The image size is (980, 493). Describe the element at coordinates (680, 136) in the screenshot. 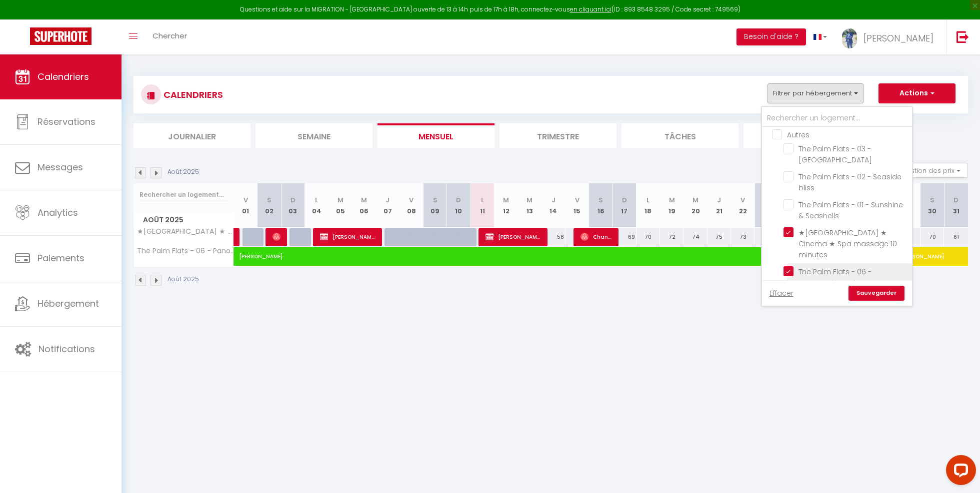

I see `li: Tâches` at that location.